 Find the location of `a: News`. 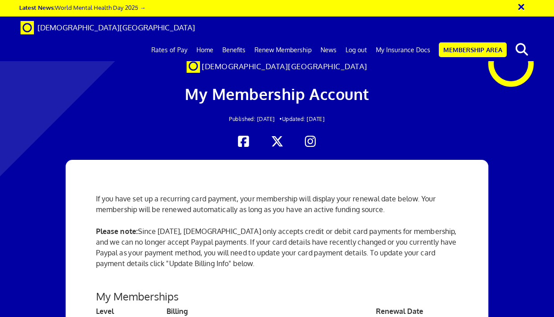

a: News is located at coordinates (329, 50).